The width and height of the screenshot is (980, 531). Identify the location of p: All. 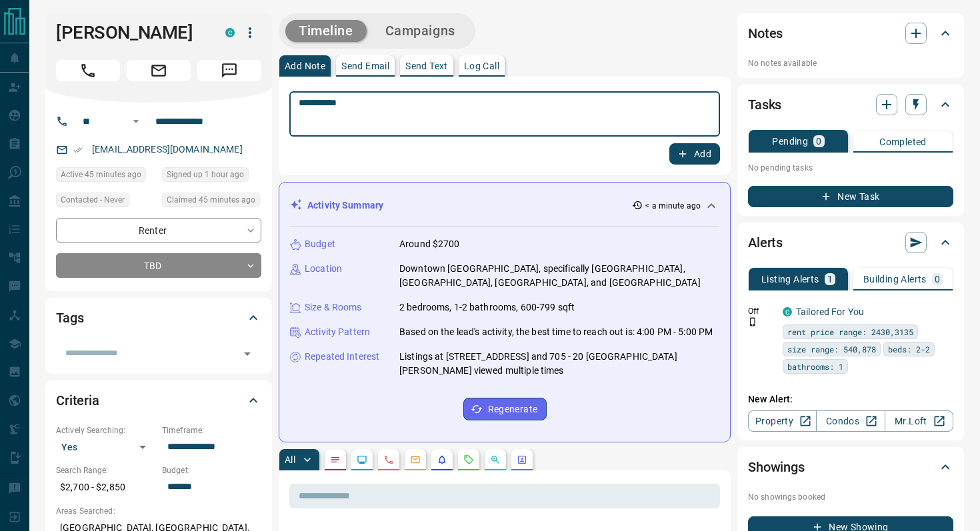
(290, 460).